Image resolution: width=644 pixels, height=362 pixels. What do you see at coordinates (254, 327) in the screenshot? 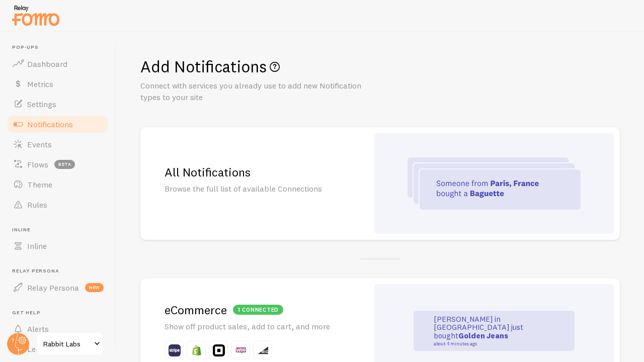
I see `p: Show off product sales, add to cart, and more` at bounding box center [254, 327].